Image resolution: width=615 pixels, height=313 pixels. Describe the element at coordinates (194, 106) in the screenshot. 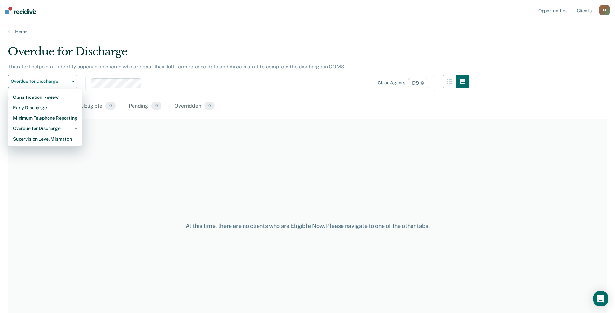

I see `div: Overridden0` at that location.